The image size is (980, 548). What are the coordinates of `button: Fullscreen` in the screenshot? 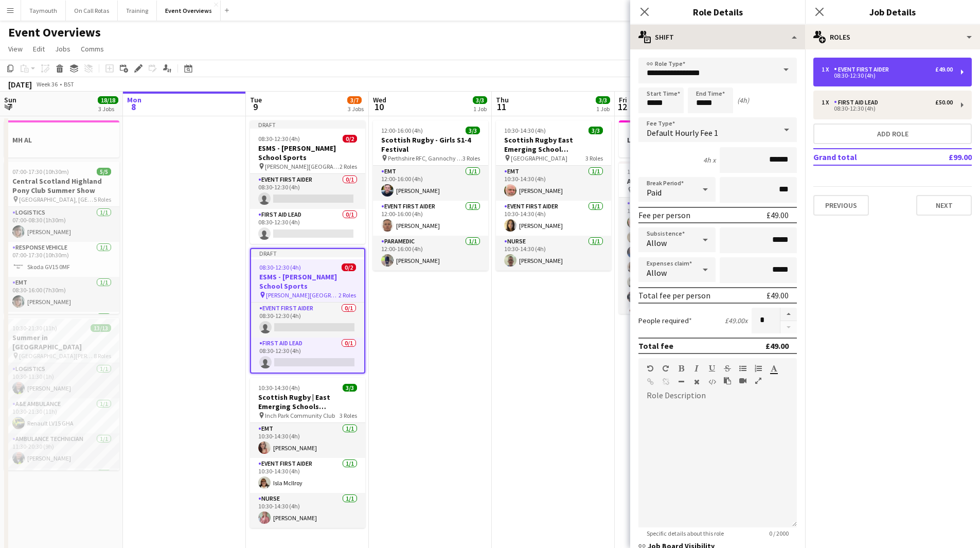 It's located at (758, 381).